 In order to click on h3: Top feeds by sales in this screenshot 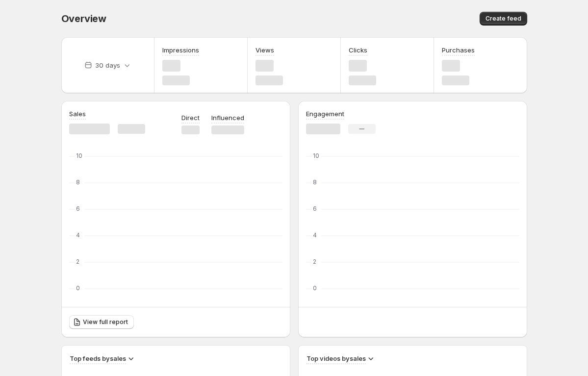, I will do `click(98, 359)`.